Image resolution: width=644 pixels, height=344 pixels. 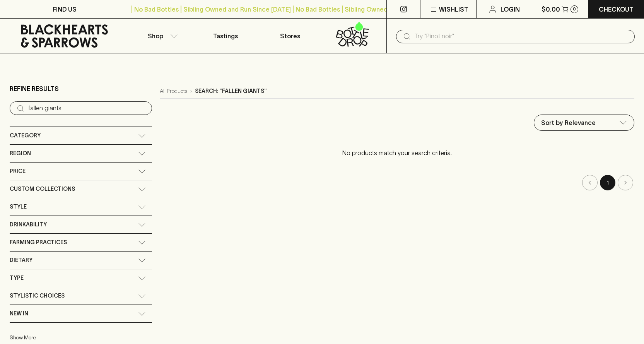 I want to click on p: Sort by Relevance, so click(x=569, y=123).